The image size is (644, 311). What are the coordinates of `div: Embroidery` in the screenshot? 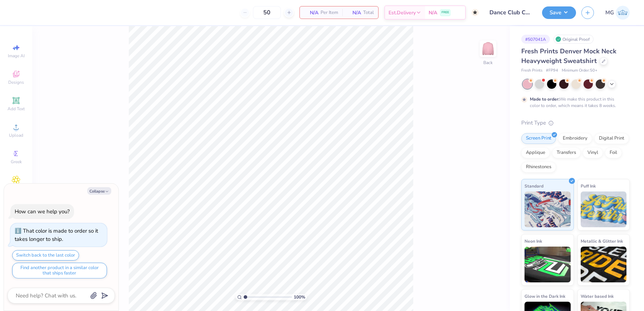 It's located at (575, 139).